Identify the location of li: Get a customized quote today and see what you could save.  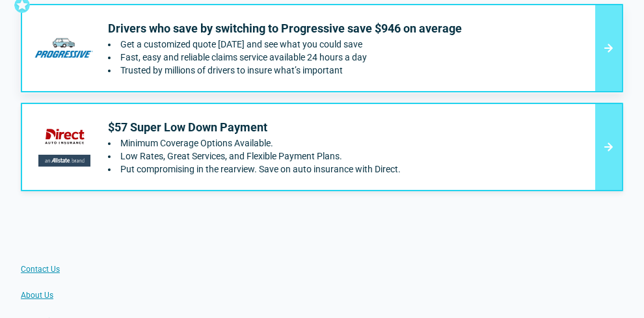
(285, 44).